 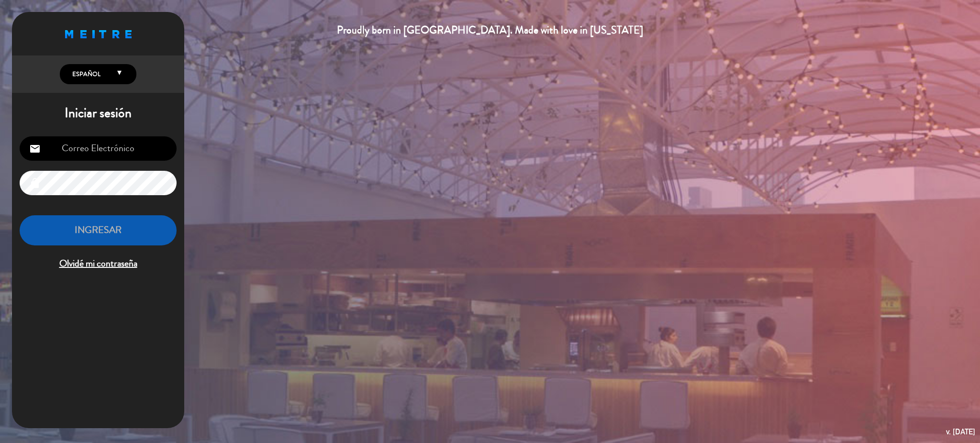 What do you see at coordinates (98, 113) in the screenshot?
I see `h1: Iniciar sesión` at bounding box center [98, 113].